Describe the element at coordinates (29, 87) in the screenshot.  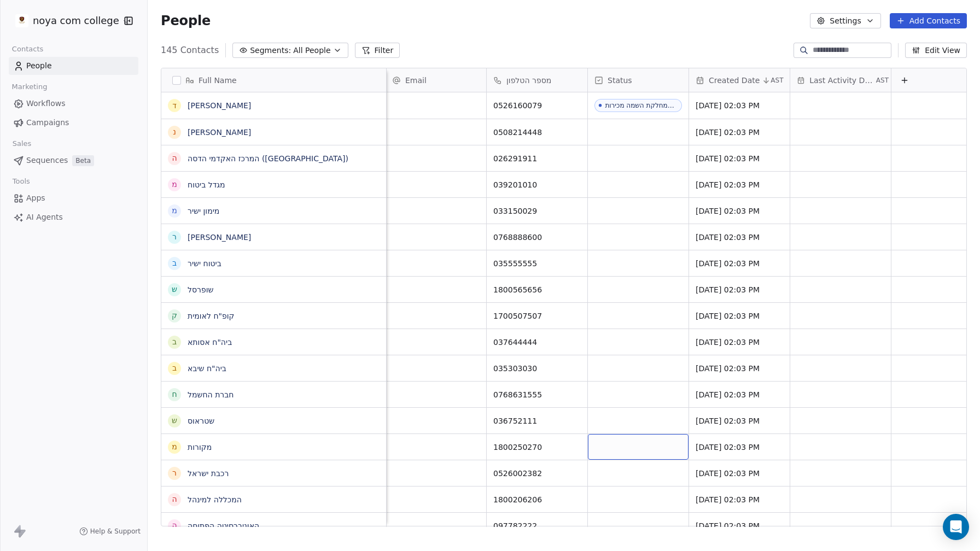
I see `span: Marketing` at that location.